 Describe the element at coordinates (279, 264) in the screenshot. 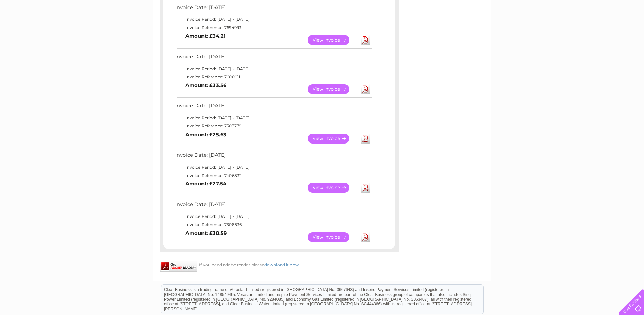

I see `div: If you need adobe reader please .` at that location.